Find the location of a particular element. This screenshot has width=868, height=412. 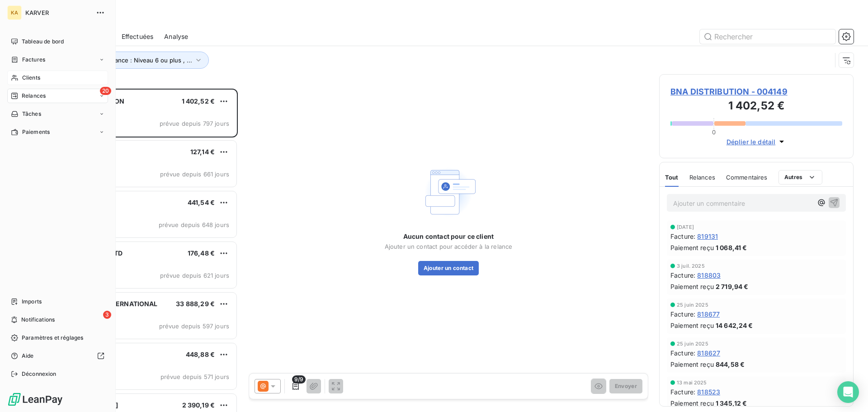

span: 844,58 € is located at coordinates (730, 364).